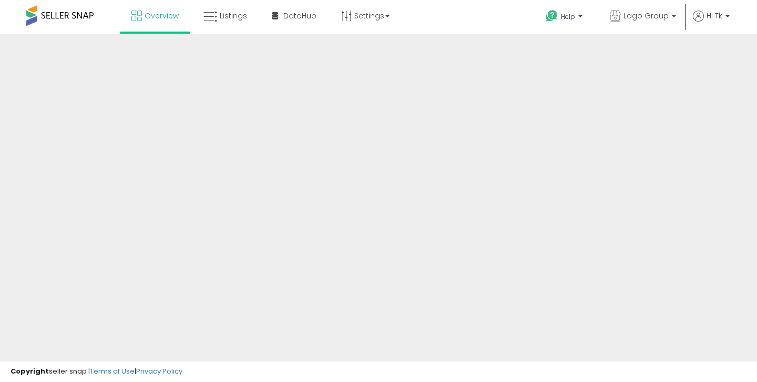 The width and height of the screenshot is (757, 382). What do you see at coordinates (96, 371) in the screenshot?
I see `div: seller snap | |` at bounding box center [96, 371].